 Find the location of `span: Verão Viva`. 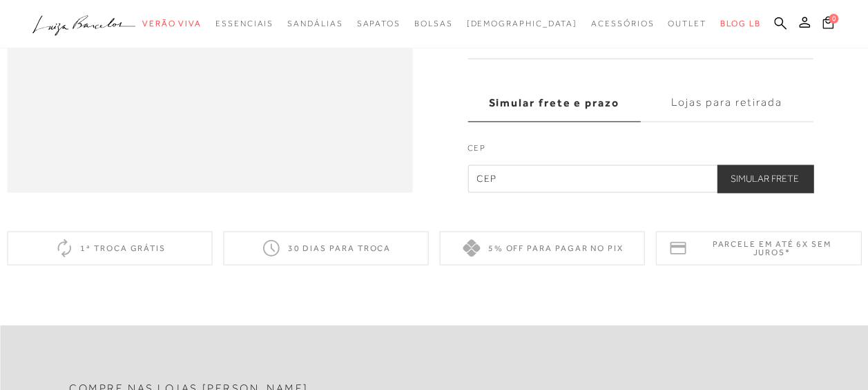

span: Verão Viva is located at coordinates (172, 23).